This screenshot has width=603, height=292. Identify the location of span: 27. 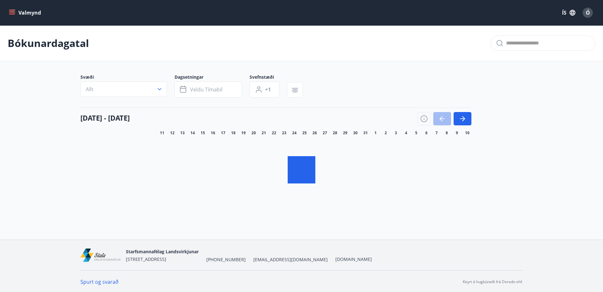
(325, 133).